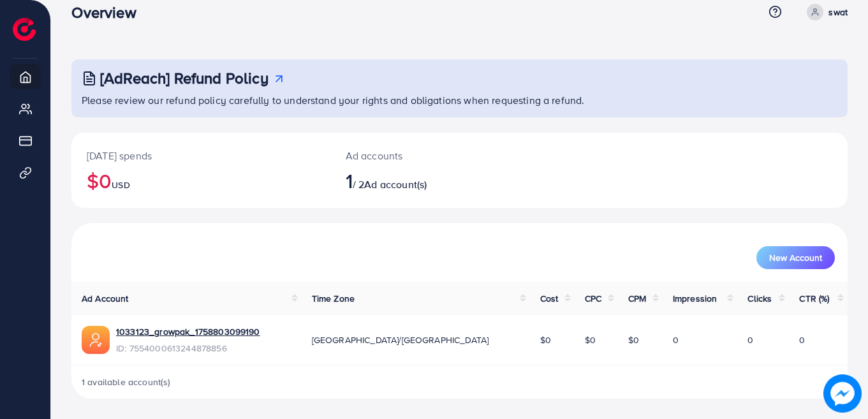  Describe the element at coordinates (24, 29) in the screenshot. I see `img: logo` at that location.